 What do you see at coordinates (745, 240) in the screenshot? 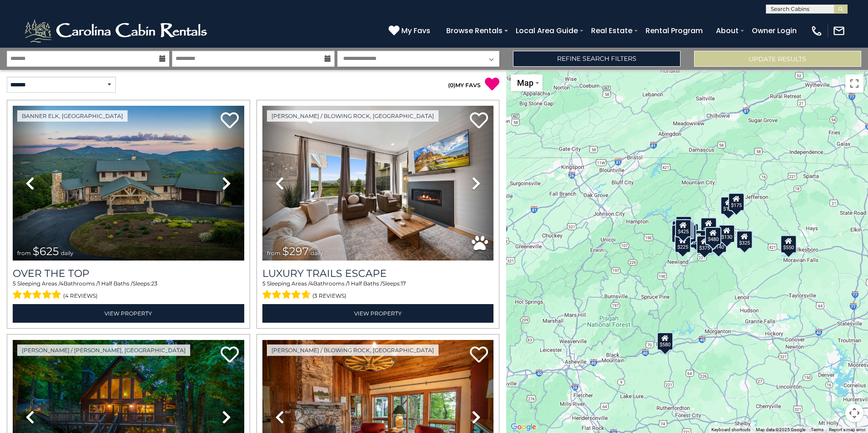
I see `div: $325` at bounding box center [745, 240].